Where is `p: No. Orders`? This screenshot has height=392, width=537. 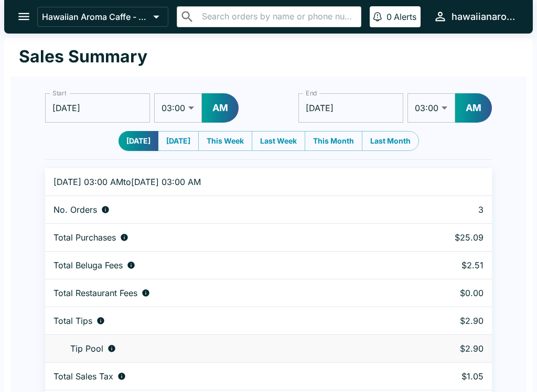
p: No. Orders is located at coordinates (75, 209).